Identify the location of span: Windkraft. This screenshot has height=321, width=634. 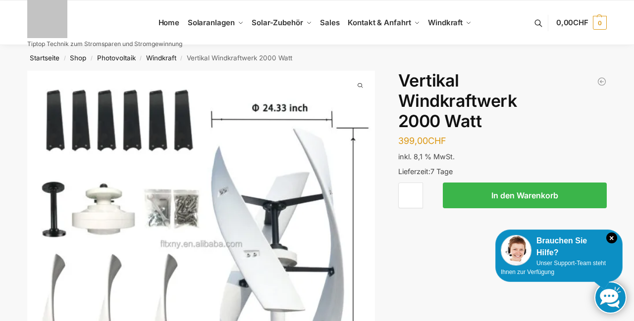
(445, 22).